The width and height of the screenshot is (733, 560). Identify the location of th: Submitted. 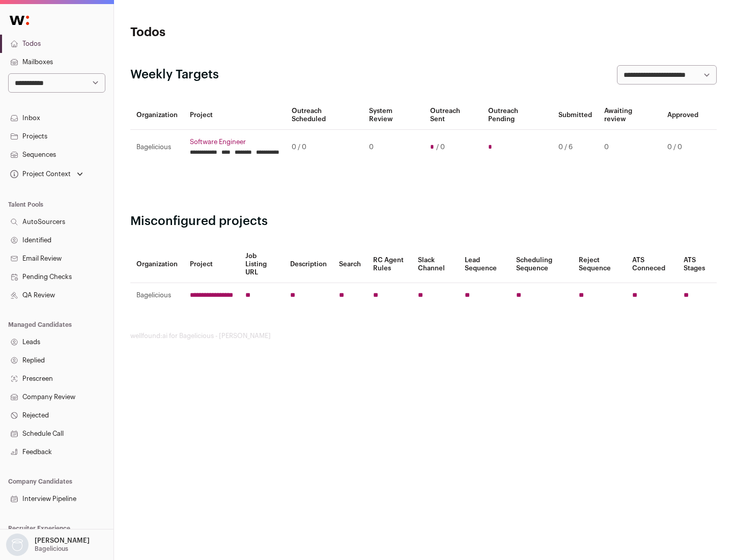
(576, 115).